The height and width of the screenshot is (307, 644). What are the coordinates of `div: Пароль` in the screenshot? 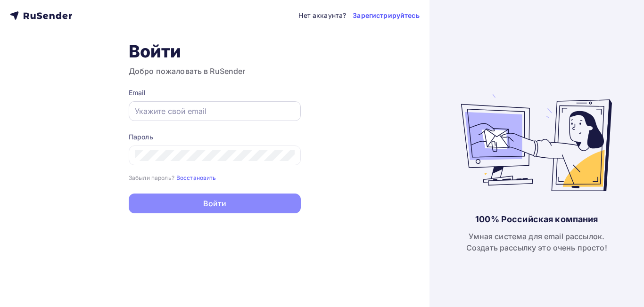 It's located at (214, 137).